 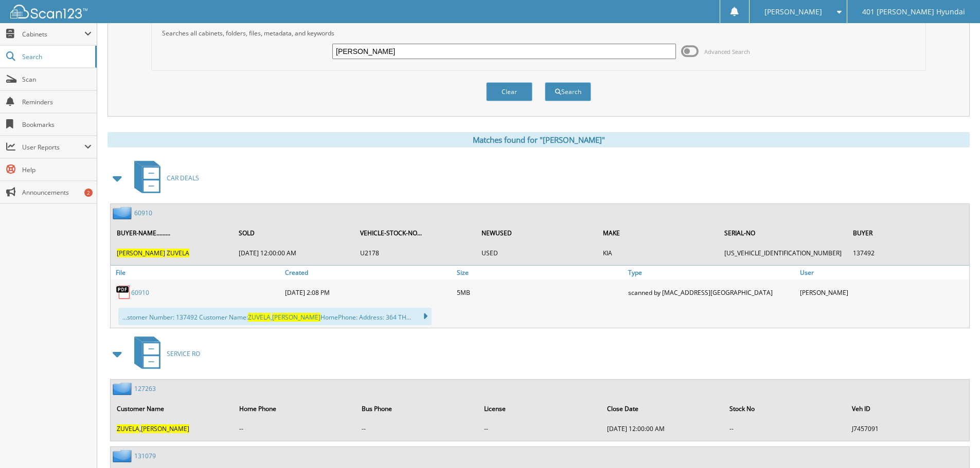 I want to click on a: Created, so click(x=368, y=272).